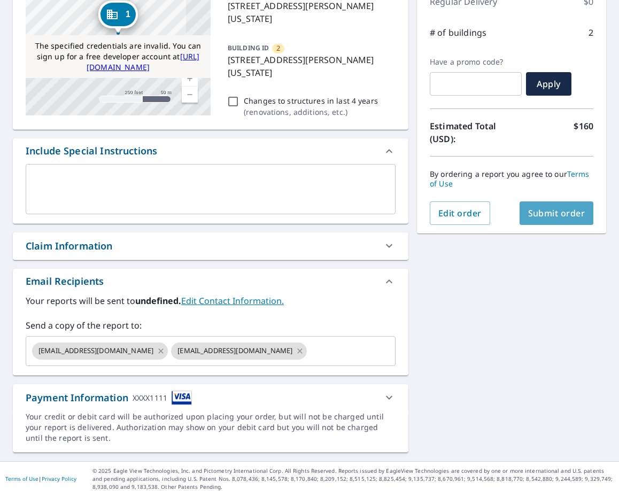 The height and width of the screenshot is (491, 619). I want to click on div: The specified credentials are invalid. You can sign up for a free developer account at, so click(118, 57).